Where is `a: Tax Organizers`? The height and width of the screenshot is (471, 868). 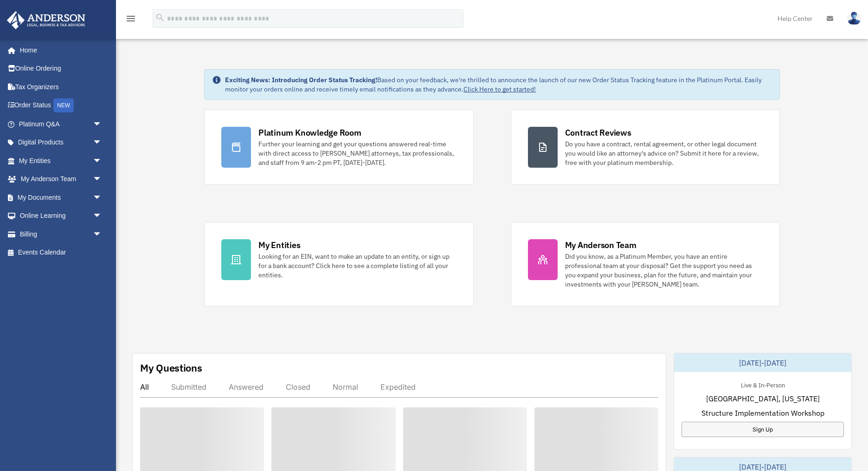 a: Tax Organizers is located at coordinates (61, 87).